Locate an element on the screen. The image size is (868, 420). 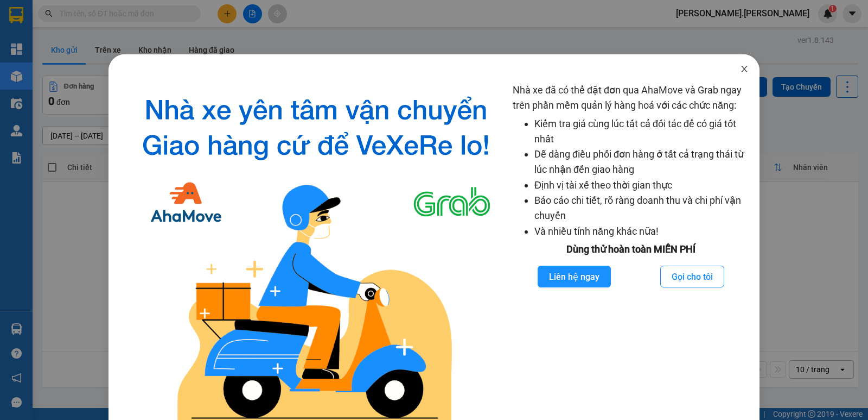
li: Báo cáo chi tiết, rõ ràng doanh thu và chi phí vận chuyển is located at coordinates (642, 208).